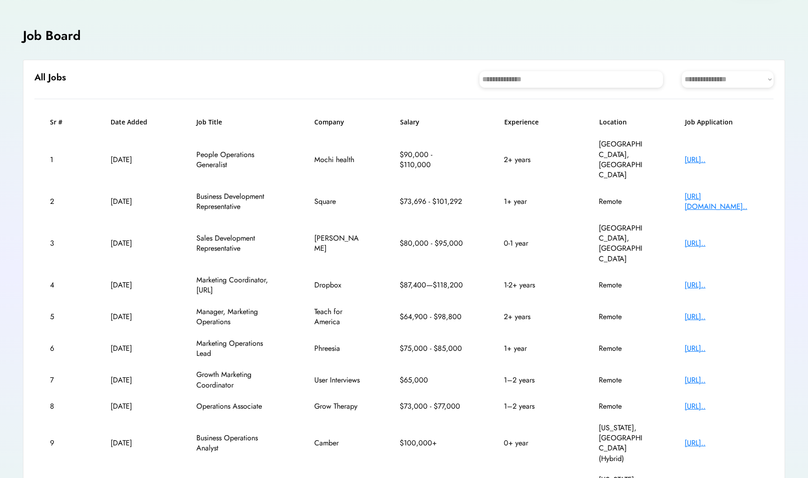 The width and height of the screenshot is (808, 478). Describe the element at coordinates (134, 122) in the screenshot. I see `h6: Date Added` at that location.